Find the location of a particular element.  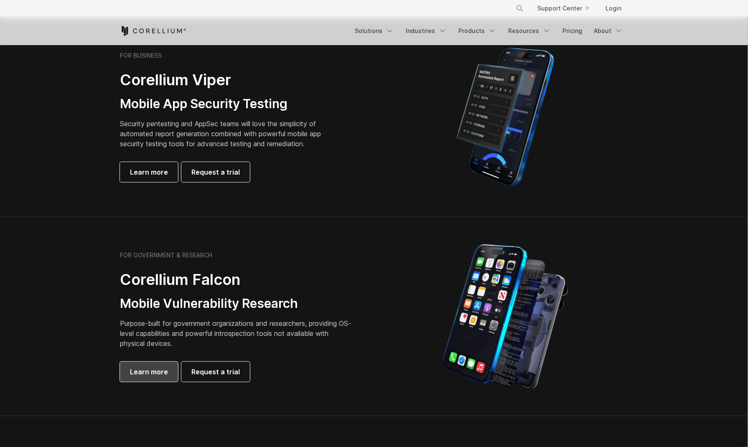

a: Login is located at coordinates (613, 8).